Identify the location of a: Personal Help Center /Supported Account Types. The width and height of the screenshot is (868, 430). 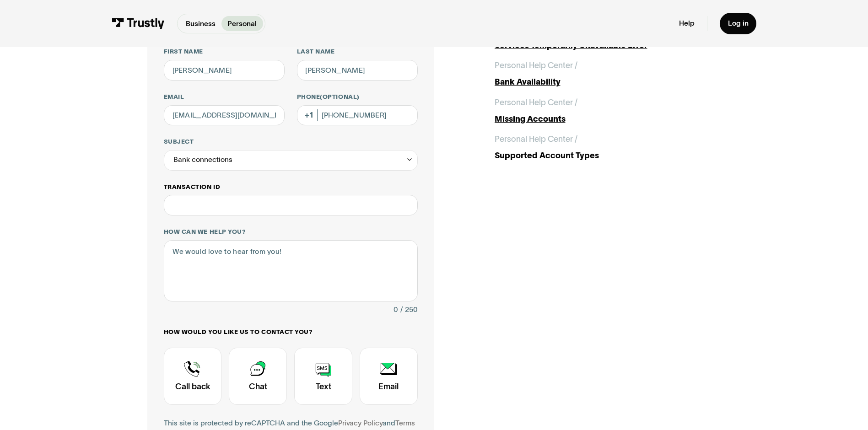
(608, 147).